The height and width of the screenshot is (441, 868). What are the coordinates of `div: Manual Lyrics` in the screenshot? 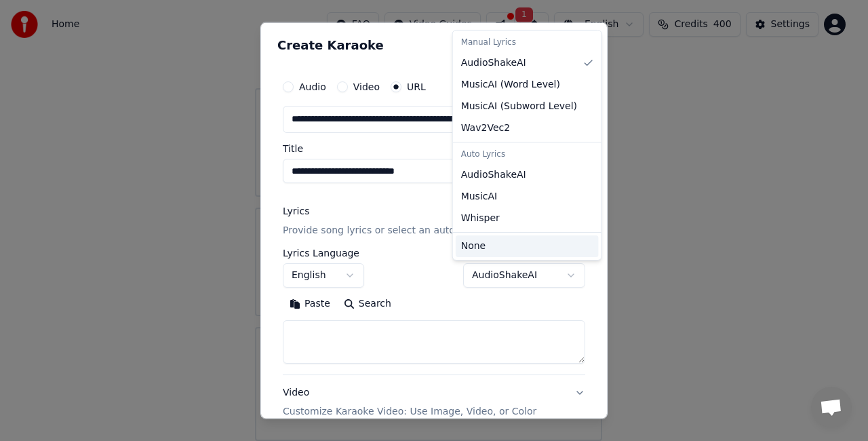 It's located at (527, 43).